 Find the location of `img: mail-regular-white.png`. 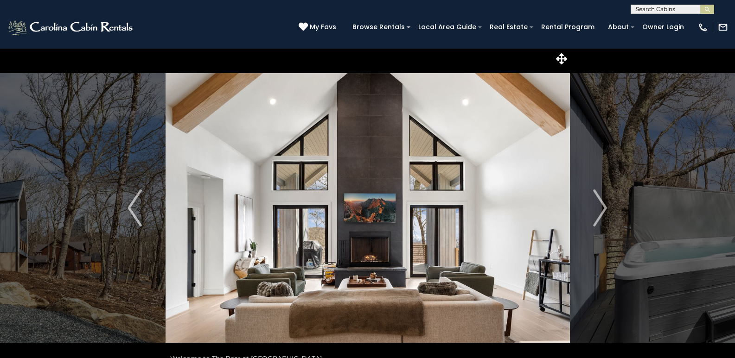

img: mail-regular-white.png is located at coordinates (723, 27).